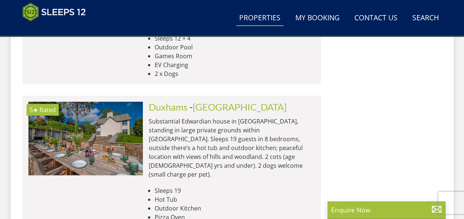 The image size is (464, 219). I want to click on li: Outdoor Pool, so click(235, 47).